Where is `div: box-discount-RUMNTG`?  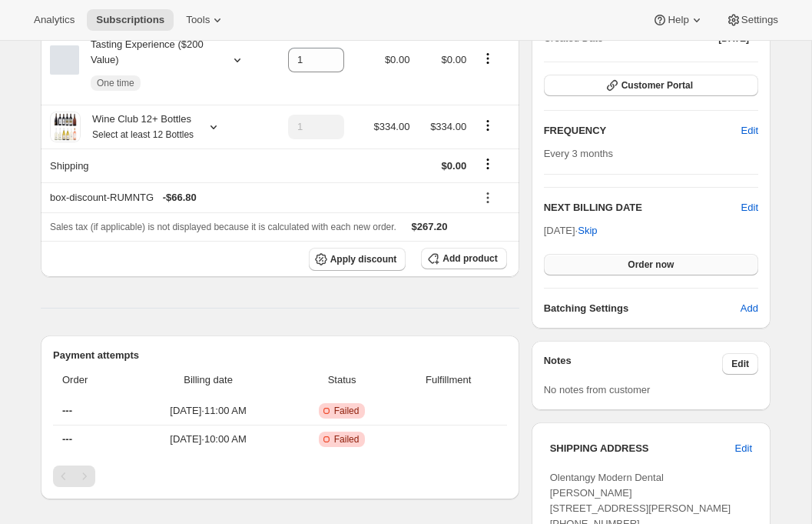 div: box-discount-RUMNTG is located at coordinates (258, 197).